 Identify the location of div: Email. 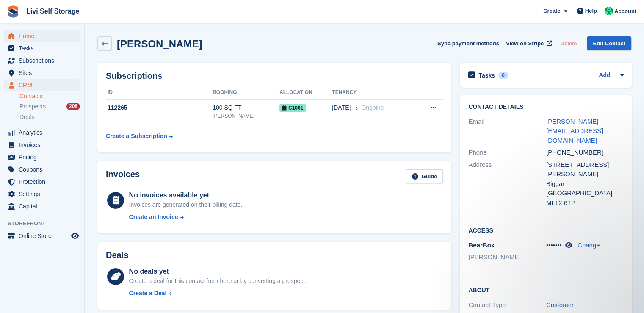
(508, 131).